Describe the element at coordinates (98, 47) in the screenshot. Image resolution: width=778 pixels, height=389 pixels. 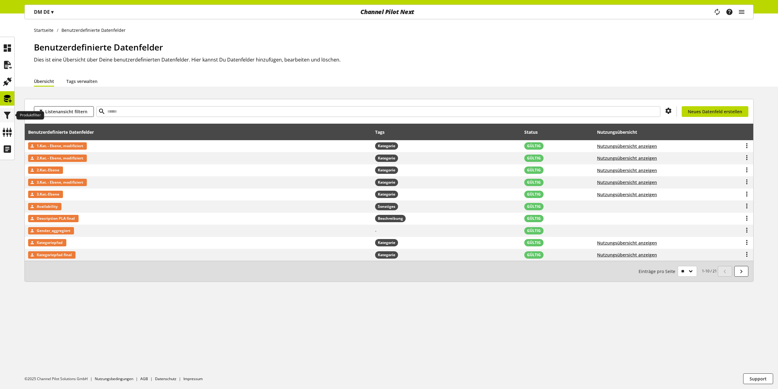
I see `span: Benutzerdefinierte Datenfelder` at that location.